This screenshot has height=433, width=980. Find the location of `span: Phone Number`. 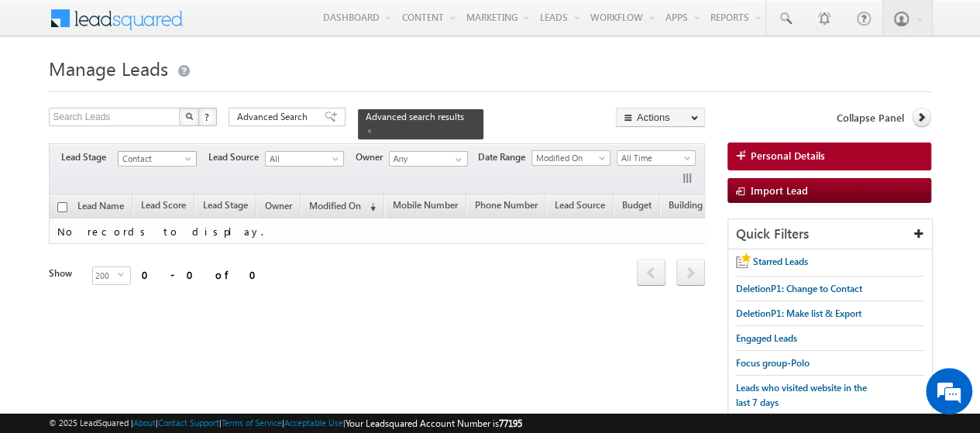

span: Phone Number is located at coordinates (506, 204).